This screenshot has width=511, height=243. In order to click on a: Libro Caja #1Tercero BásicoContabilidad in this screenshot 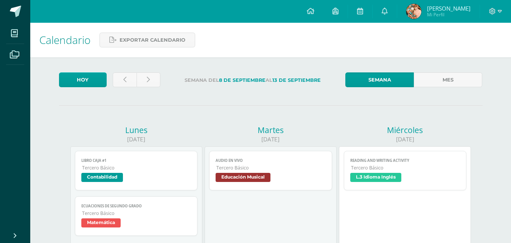, I will do `click(136, 170)`.